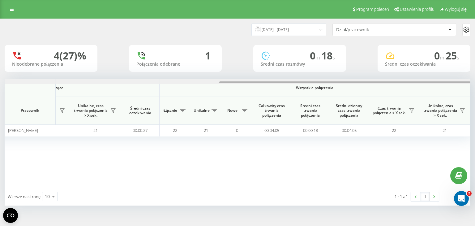 The image size is (475, 226). Describe the element at coordinates (424, 64) in the screenshot. I see `div: Średni czas oczekiwania` at that location.